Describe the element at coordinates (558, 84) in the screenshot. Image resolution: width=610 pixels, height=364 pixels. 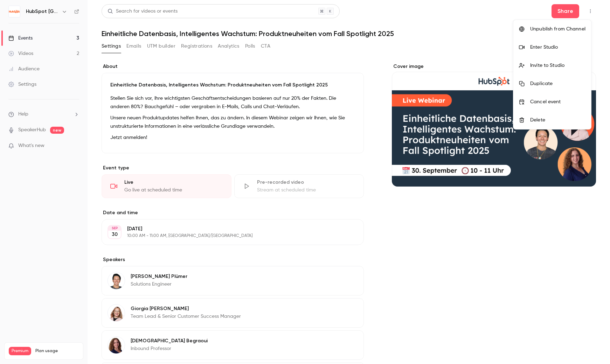
I see `div: Duplicate` at that location.